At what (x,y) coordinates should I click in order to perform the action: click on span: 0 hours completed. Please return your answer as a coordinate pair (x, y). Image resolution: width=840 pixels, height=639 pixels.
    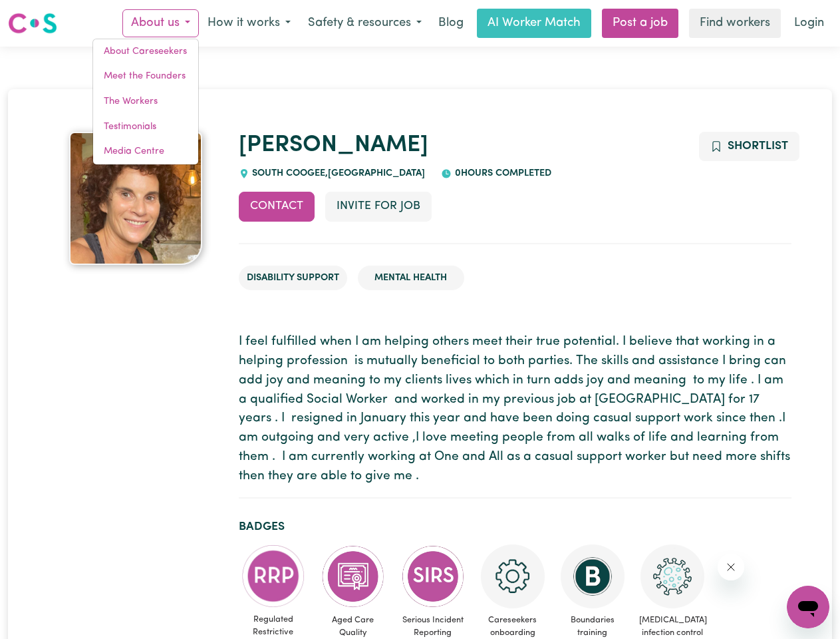
    Looking at the image, I should click on (501, 173).